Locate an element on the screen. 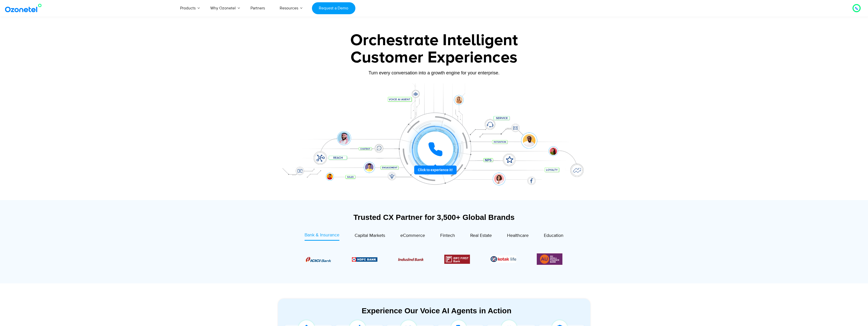  a: Capital Markets is located at coordinates (370, 236).